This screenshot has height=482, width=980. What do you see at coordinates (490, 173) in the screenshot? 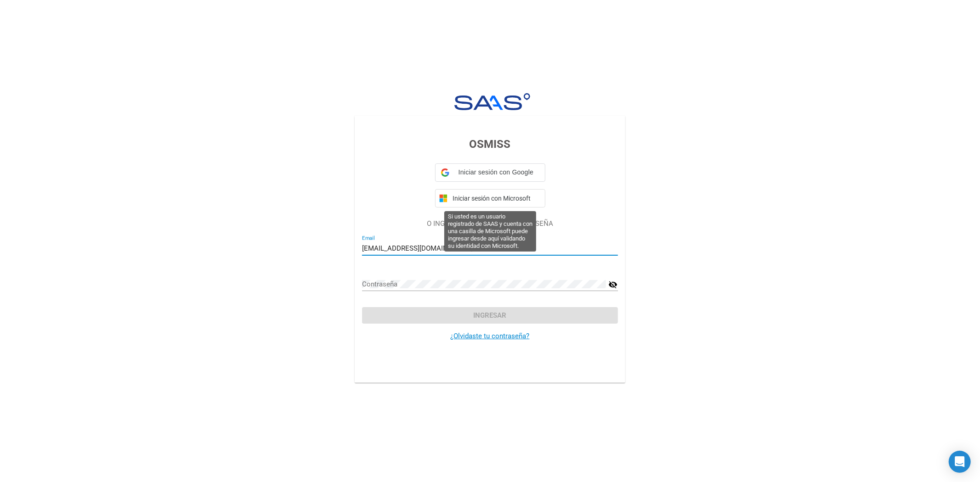
I see `div: Iniciar sesión con Google` at bounding box center [490, 173].